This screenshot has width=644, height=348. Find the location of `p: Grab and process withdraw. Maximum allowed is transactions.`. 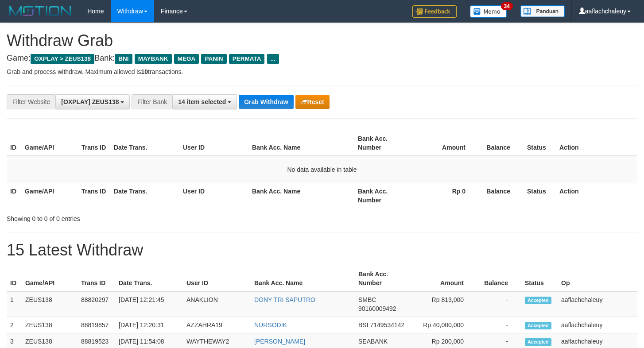

p: Grab and process withdraw. Maximum allowed is transactions. is located at coordinates (322, 72).